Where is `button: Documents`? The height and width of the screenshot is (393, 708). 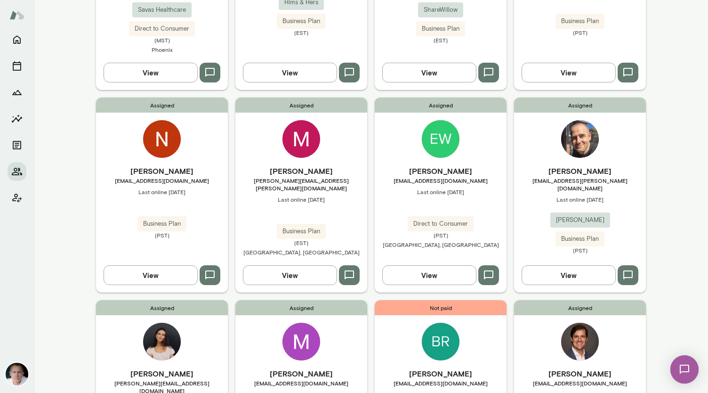
button: Documents is located at coordinates (17, 145).